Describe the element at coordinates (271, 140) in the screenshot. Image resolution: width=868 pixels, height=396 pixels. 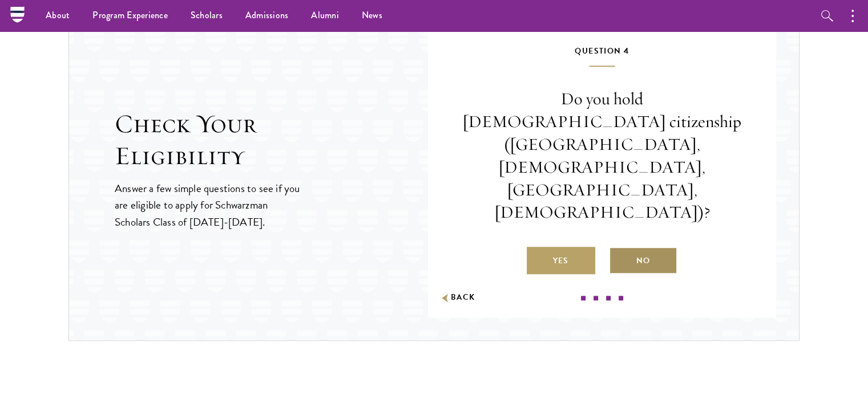
I see `h2: Check Your Eligibility` at that location.